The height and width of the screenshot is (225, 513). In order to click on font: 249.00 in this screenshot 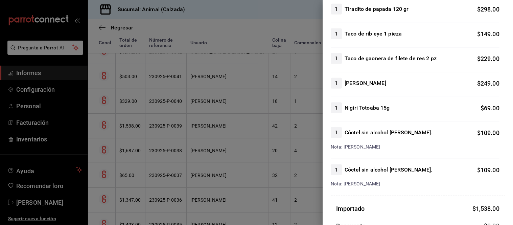, I will do `click(490, 83)`.